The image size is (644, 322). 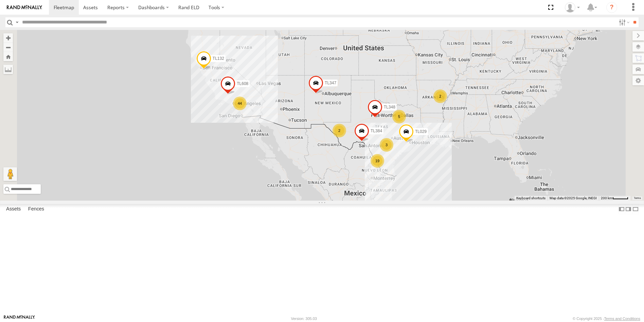 What do you see at coordinates (637, 198) in the screenshot?
I see `a: Terms` at bounding box center [637, 198].